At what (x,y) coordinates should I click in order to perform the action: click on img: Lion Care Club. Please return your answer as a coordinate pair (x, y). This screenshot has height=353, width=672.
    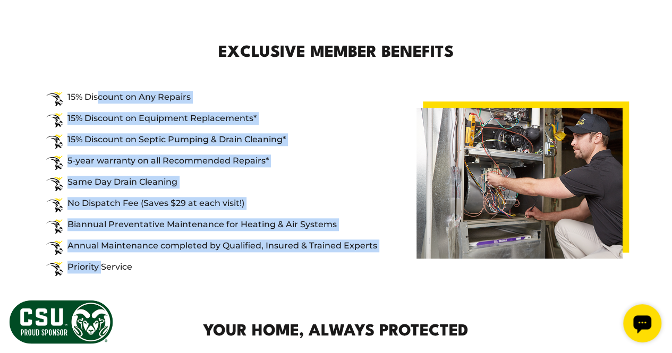
    Looking at the image, I should click on (523, 180).